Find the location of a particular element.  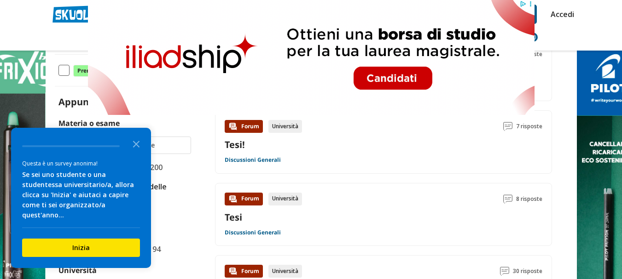

span: 7 risposte is located at coordinates (529, 127).